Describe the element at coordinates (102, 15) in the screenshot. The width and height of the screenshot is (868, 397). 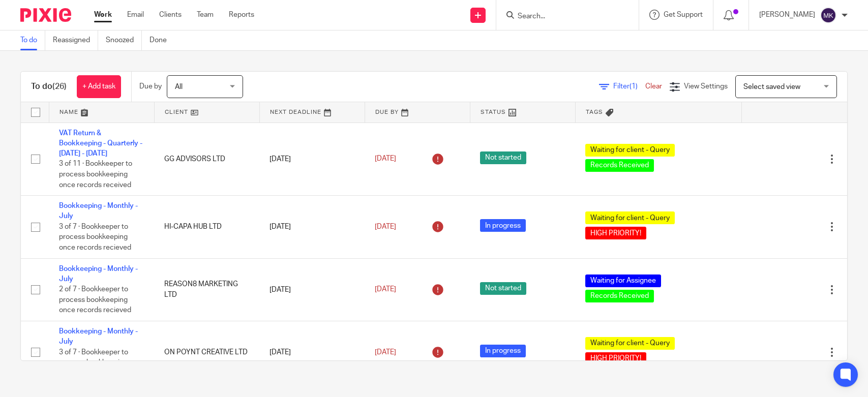
I see `a: Work` at that location.